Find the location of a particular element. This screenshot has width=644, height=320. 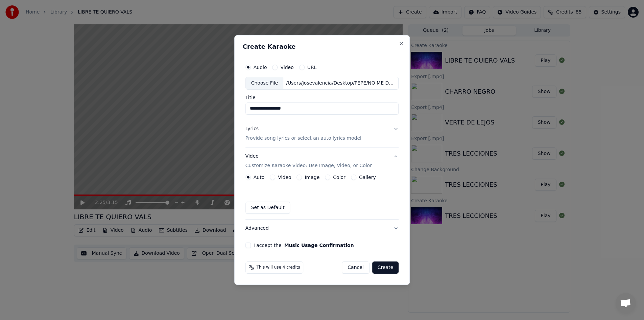

label: URL is located at coordinates (312, 67).